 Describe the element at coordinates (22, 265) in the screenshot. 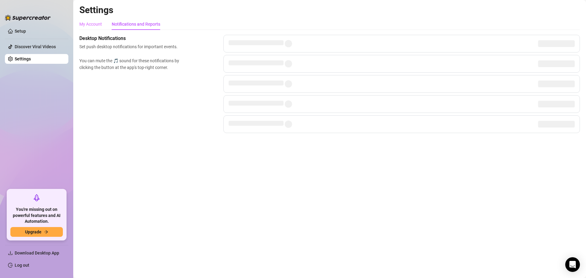

I see `a: Log out` at that location.